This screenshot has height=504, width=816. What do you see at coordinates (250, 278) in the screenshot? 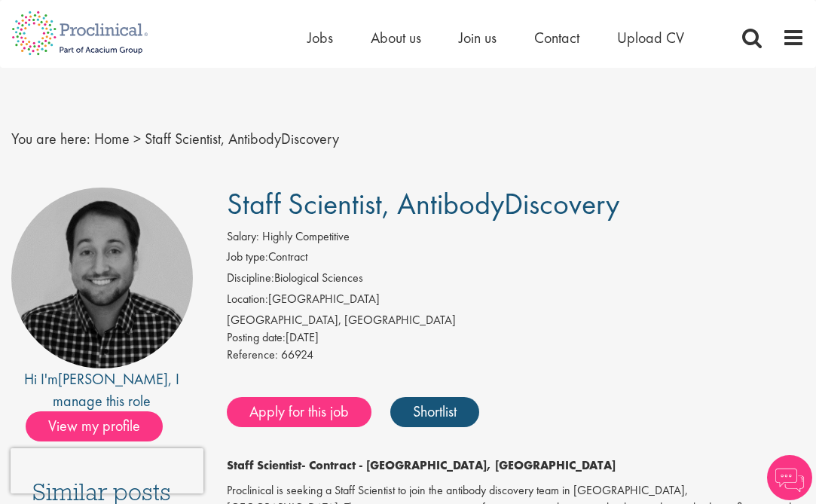
I see `label: Discipline:` at bounding box center [250, 278].